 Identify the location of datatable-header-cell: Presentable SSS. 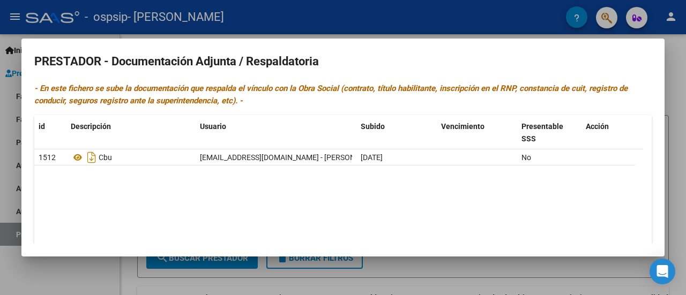
(549, 133).